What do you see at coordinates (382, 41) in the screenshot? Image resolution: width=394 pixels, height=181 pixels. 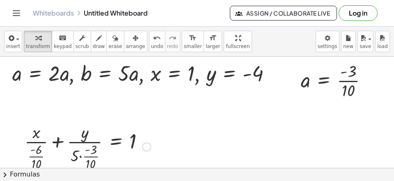 I see `button: load` at bounding box center [382, 41].